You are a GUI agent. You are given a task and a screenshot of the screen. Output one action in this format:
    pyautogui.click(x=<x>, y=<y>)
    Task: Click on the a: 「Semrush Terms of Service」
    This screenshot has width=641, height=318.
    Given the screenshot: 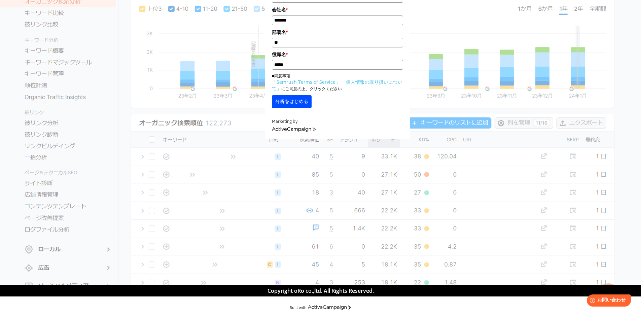 What is the action you would take?
    pyautogui.click(x=306, y=82)
    